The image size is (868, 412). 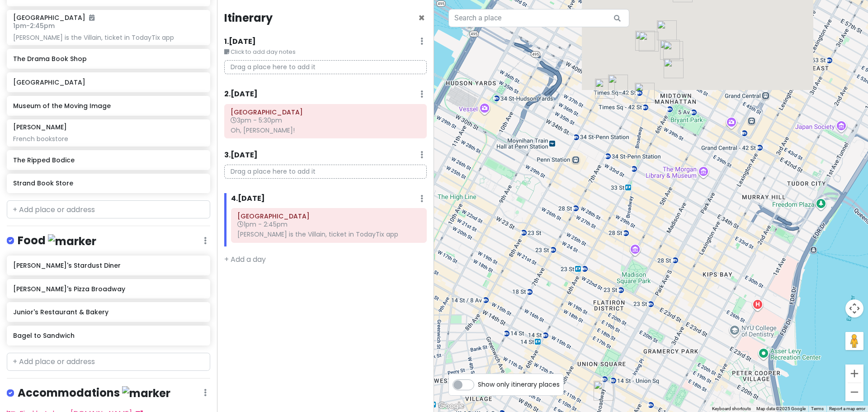 I want to click on input: Search a place, so click(x=539, y=18).